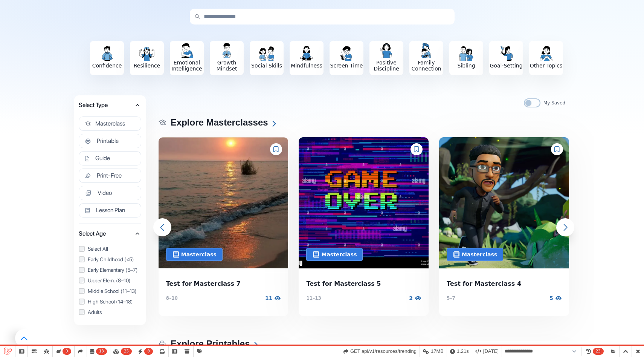 The image size is (644, 357). What do you see at coordinates (347, 58) in the screenshot?
I see `button: Screen Time` at bounding box center [347, 58].